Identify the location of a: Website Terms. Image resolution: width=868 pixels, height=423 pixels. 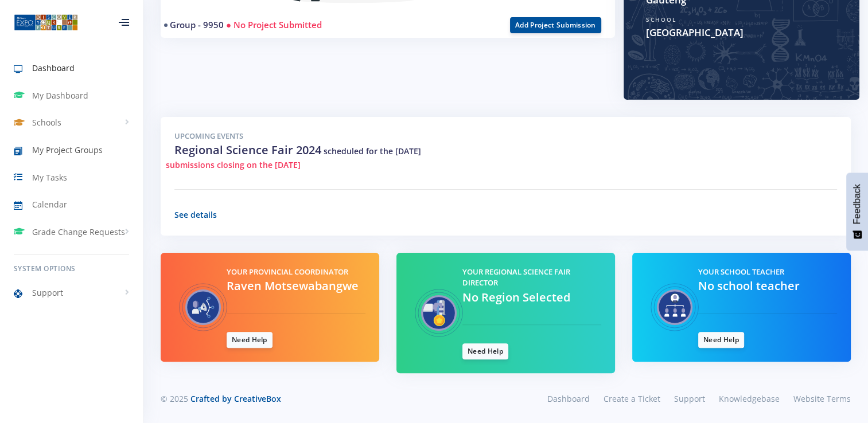
(819, 399).